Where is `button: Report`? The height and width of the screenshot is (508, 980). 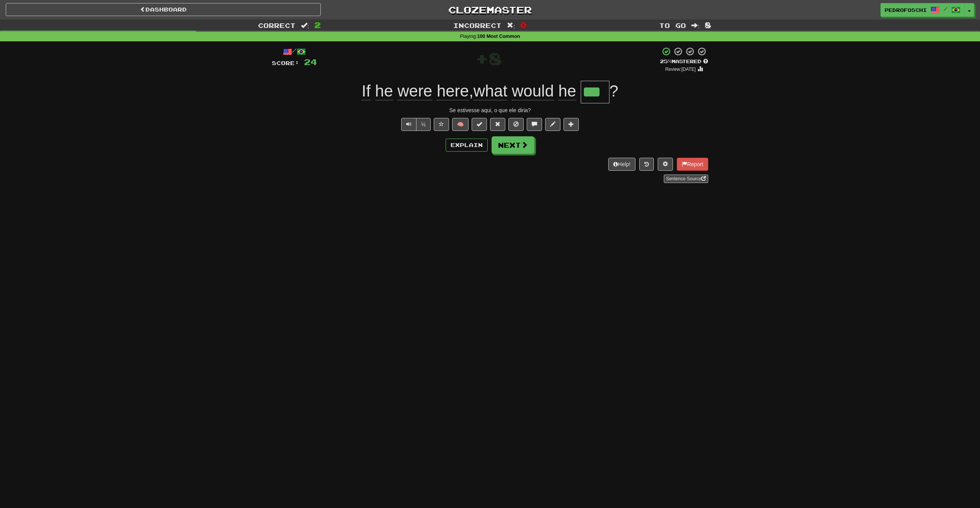
button: Report is located at coordinates (693, 164).